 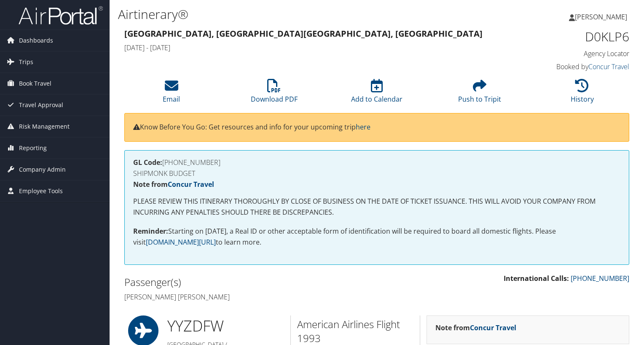 What do you see at coordinates (570, 66) in the screenshot?
I see `h4: Booked by` at bounding box center [570, 66].